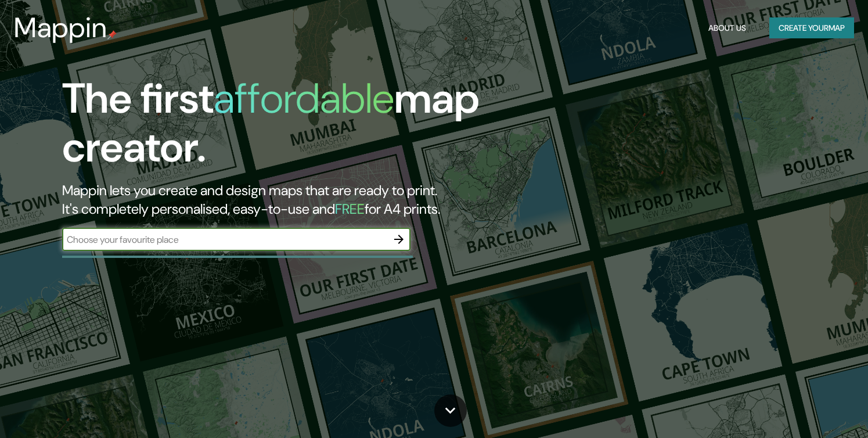 Image resolution: width=868 pixels, height=438 pixels. What do you see at coordinates (727, 28) in the screenshot?
I see `button: About Us` at bounding box center [727, 28].